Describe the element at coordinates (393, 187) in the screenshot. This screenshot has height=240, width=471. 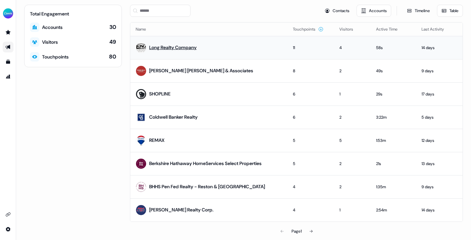
I see `p: 1:35m` at that location.